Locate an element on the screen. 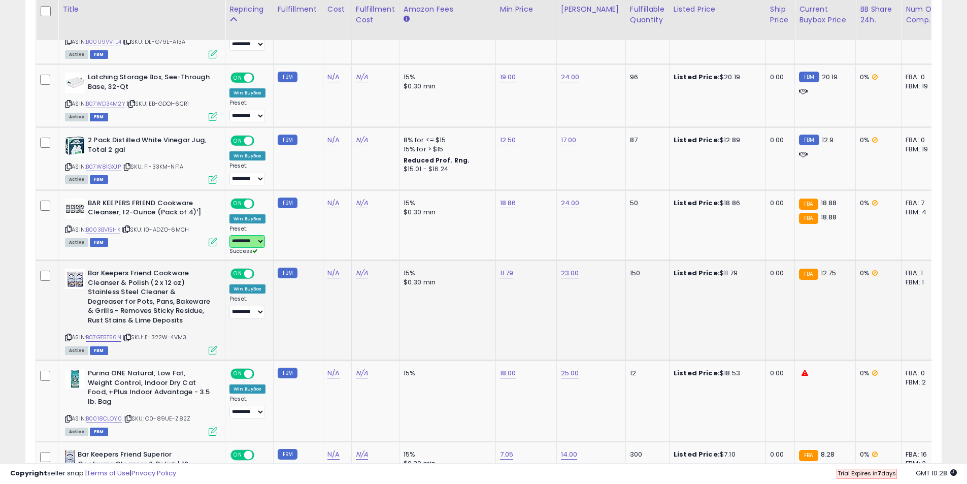 The height and width of the screenshot is (484, 967). span: | SKU: EB-GDOI-6CR1 is located at coordinates (158, 104).